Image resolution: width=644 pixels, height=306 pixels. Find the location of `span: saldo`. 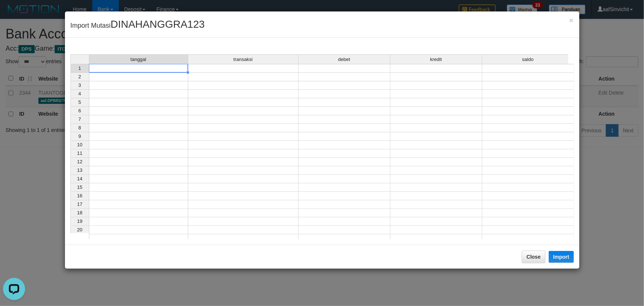

span: saldo is located at coordinates (528, 59).